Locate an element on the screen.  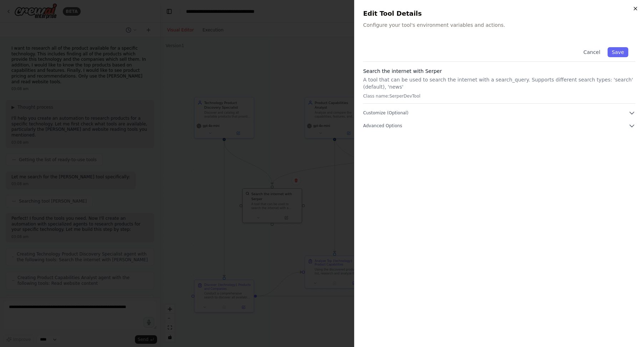
button: Save is located at coordinates (618, 52).